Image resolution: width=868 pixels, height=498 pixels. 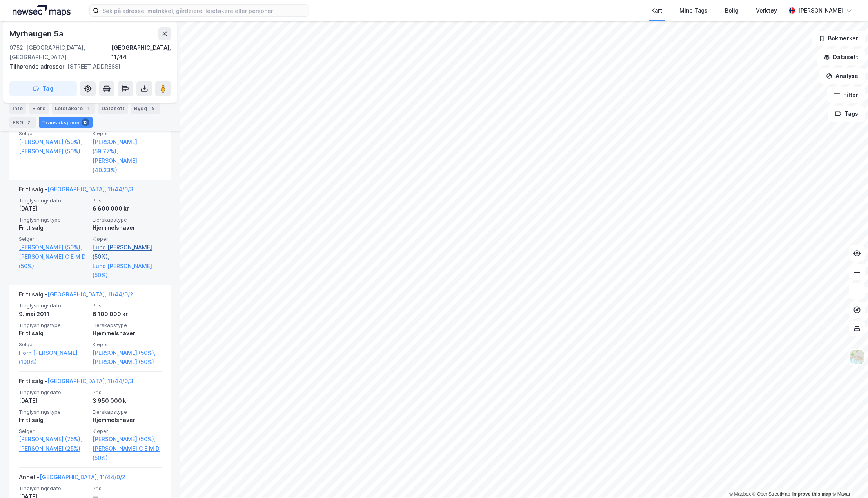 What do you see at coordinates (18, 109) in the screenshot?
I see `div: Info` at bounding box center [18, 109].